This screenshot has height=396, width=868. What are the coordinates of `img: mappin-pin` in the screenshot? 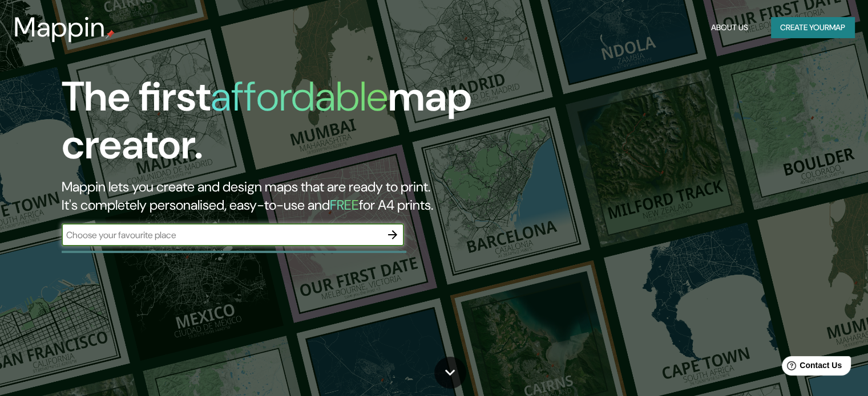 It's located at (110, 34).